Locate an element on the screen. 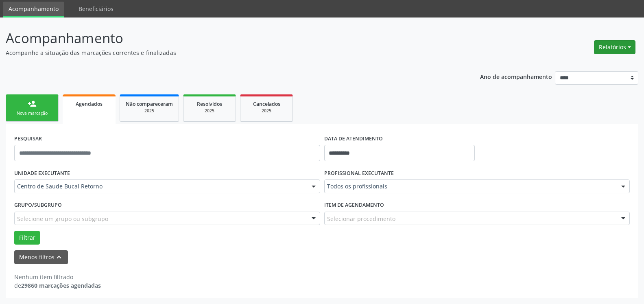  div: Nova marcação is located at coordinates (32, 113).